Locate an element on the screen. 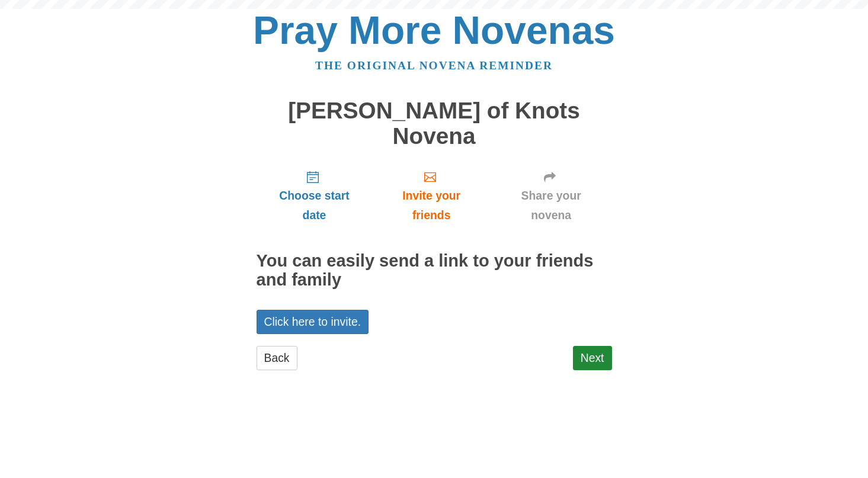 The width and height of the screenshot is (868, 478). a: Click here to invite. is located at coordinates (313, 322).